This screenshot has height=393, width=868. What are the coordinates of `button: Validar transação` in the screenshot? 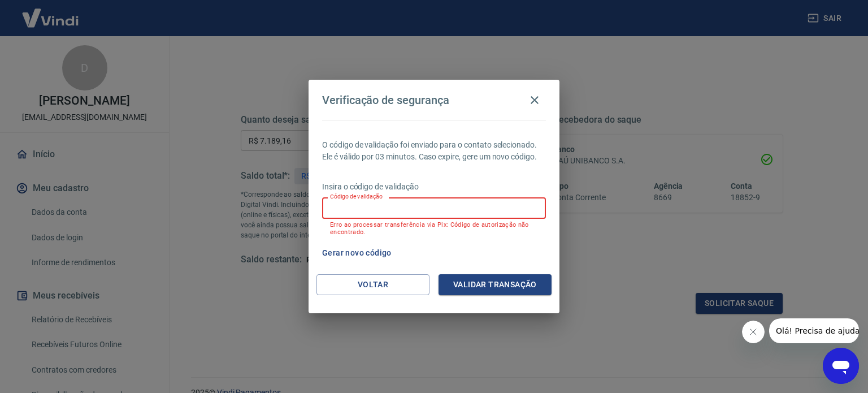 It's located at (495, 285).